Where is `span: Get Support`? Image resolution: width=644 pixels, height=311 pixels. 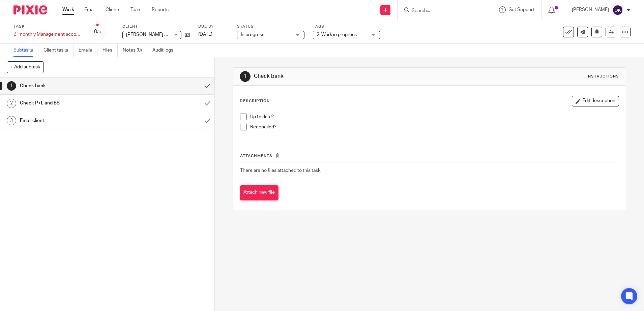 span: Get Support is located at coordinates (521, 10).